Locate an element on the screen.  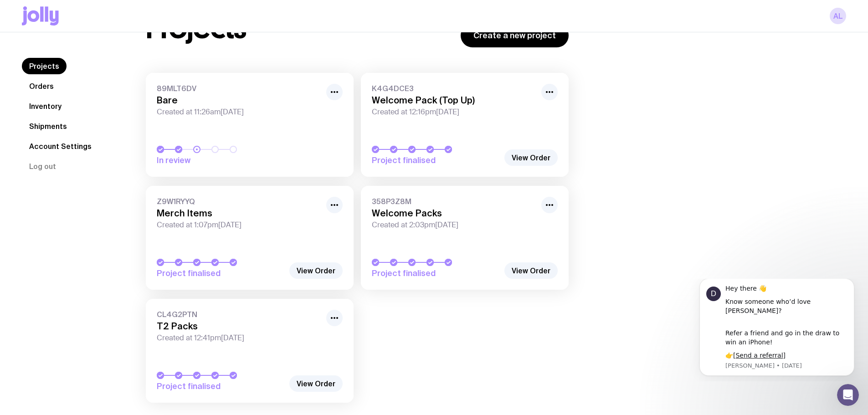
a: Account Settings is located at coordinates (60, 147).